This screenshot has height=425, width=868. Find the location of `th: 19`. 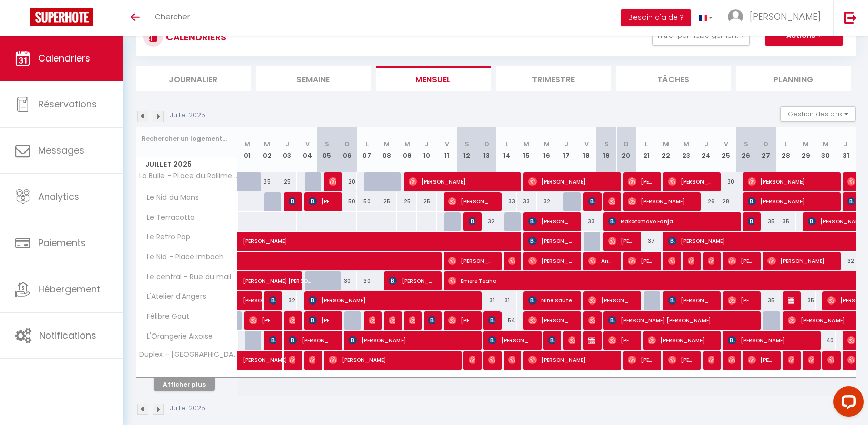

th: 19 is located at coordinates (606, 149).